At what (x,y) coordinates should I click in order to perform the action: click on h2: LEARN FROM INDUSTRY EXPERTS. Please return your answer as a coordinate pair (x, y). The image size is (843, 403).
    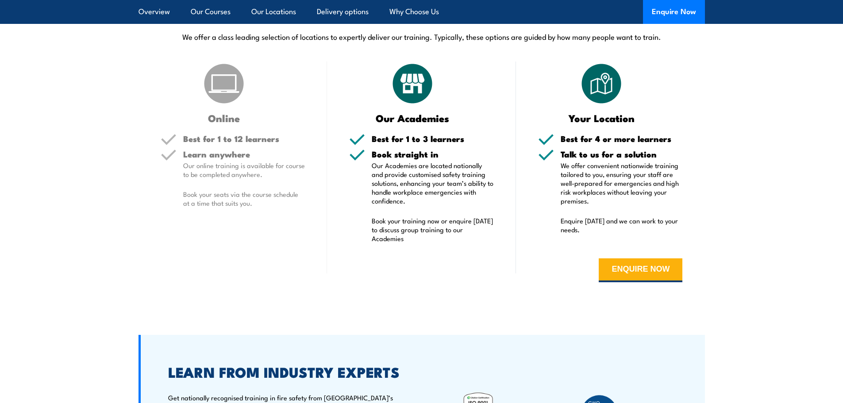
    Looking at the image, I should click on (284, 372).